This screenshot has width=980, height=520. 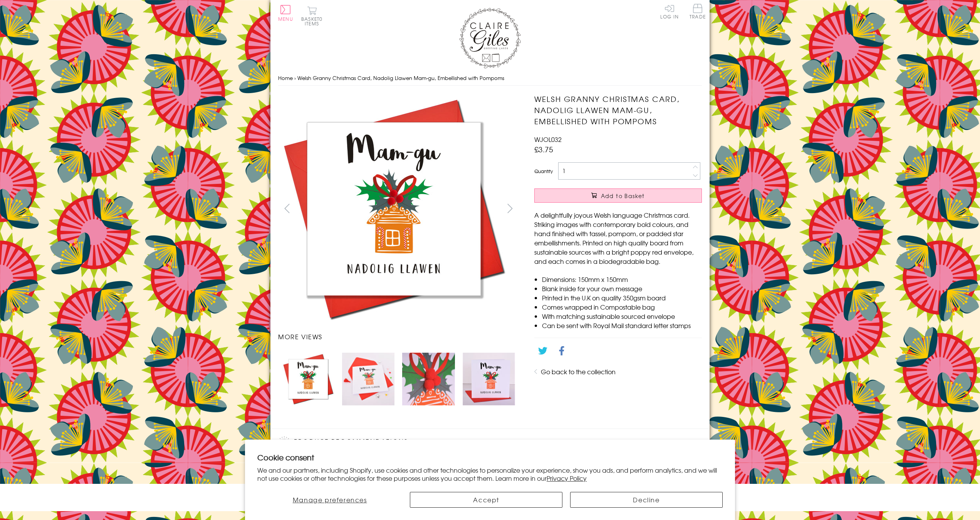 What do you see at coordinates (621, 326) in the screenshot?
I see `li: Can be sent with Royal Mail standard letter stamps` at bounding box center [621, 326].